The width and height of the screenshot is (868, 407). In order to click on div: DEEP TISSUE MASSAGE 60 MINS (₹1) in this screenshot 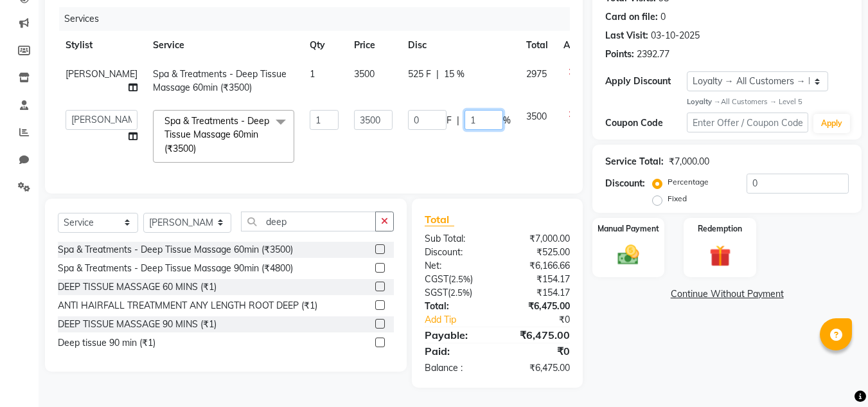, I will do `click(137, 287)`.